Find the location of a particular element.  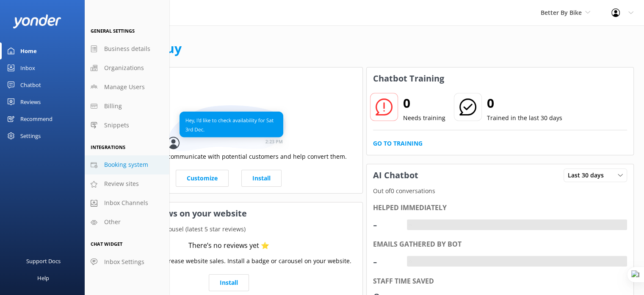

p: Use social proof to increase website sales. Install a badge or carousel on your website. is located at coordinates (229, 261).